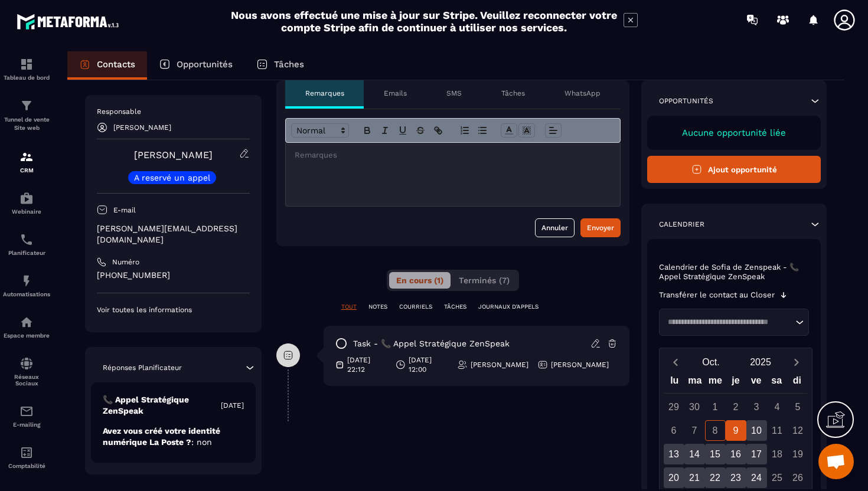  I want to click on div: Ouvrir le chat, so click(836, 462).